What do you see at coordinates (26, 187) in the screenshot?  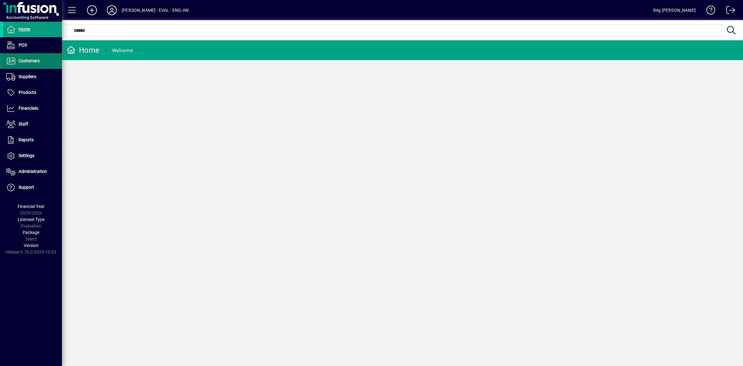 I see `span: Support` at bounding box center [26, 187].